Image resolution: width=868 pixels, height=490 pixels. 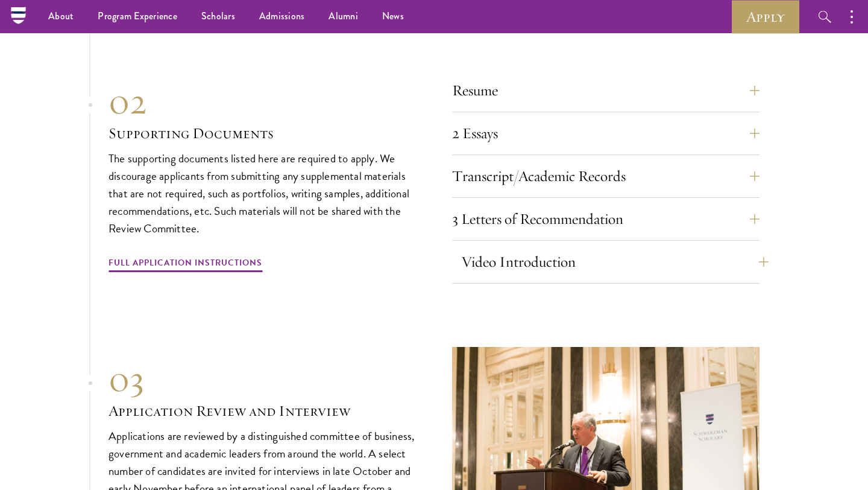 I want to click on div: 03, so click(x=262, y=378).